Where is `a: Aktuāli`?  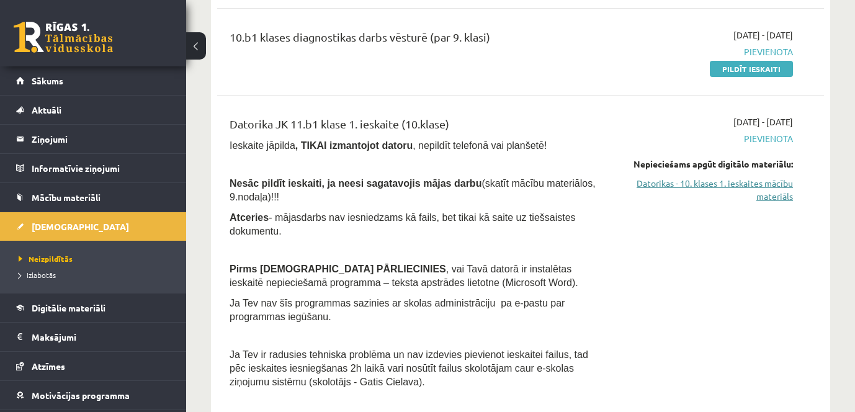 a: Aktuāli is located at coordinates (93, 110).